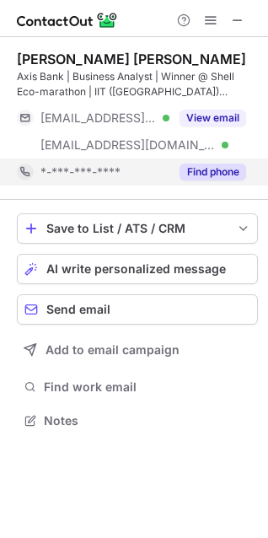 The image size is (268, 538). I want to click on button: AI write personalized message, so click(137, 269).